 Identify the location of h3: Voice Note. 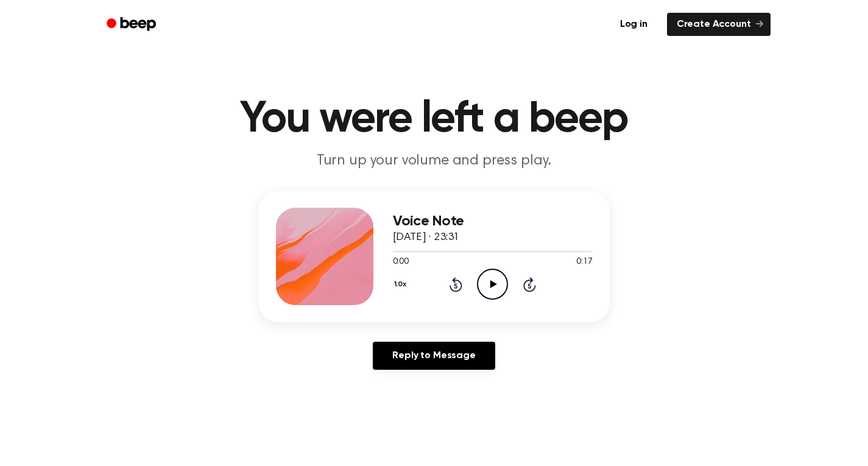
(493, 221).